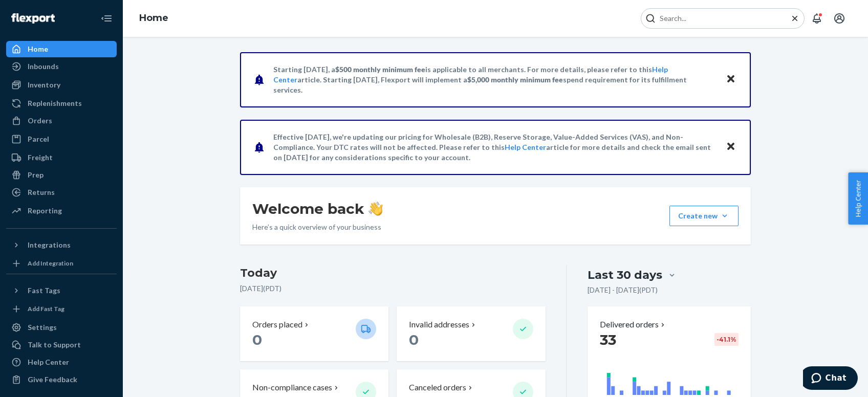  Describe the element at coordinates (314, 334) in the screenshot. I see `button: Orders placed 0` at that location.